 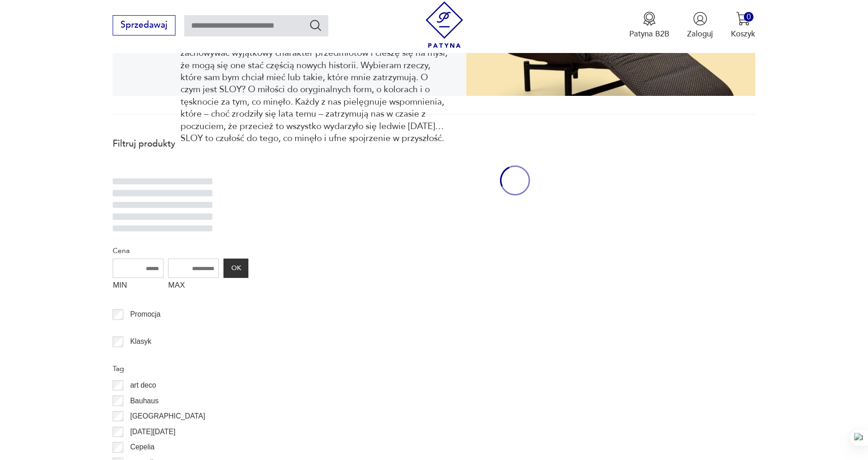 What do you see at coordinates (144, 385) in the screenshot?
I see `p: art deco` at bounding box center [144, 385].